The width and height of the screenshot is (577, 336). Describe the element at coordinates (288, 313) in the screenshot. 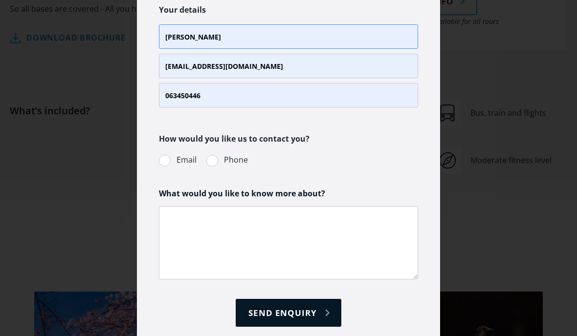

I see `input: Send enquiry` at that location.